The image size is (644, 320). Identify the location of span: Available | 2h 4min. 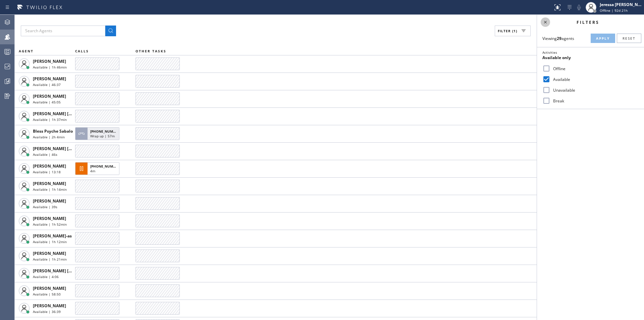
(49, 137).